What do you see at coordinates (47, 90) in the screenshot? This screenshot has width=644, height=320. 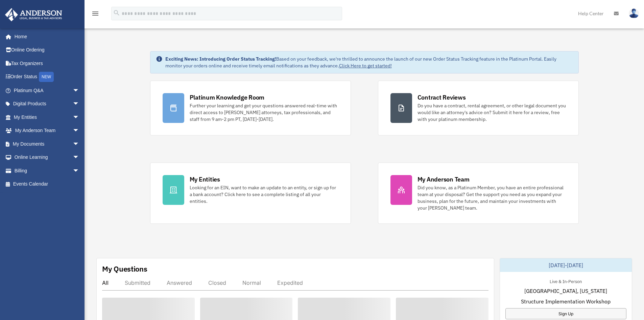 I see `a: Platinum Q&Aarrow_drop_down` at bounding box center [47, 90].